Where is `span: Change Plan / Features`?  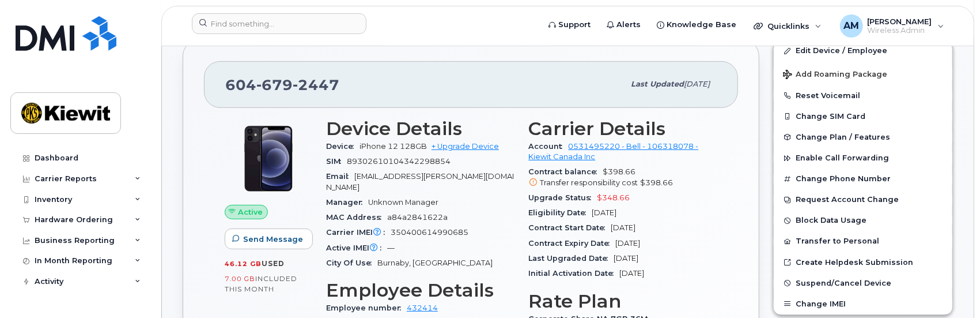
span: Change Plan / Features is located at coordinates (843, 137).